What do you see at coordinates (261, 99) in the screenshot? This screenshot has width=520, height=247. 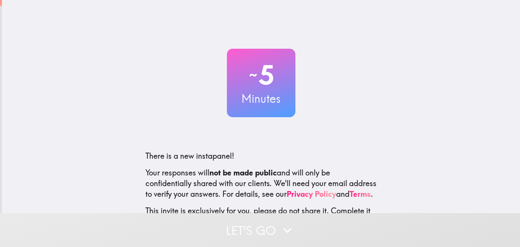 I see `h3: Minutes` at bounding box center [261, 99].